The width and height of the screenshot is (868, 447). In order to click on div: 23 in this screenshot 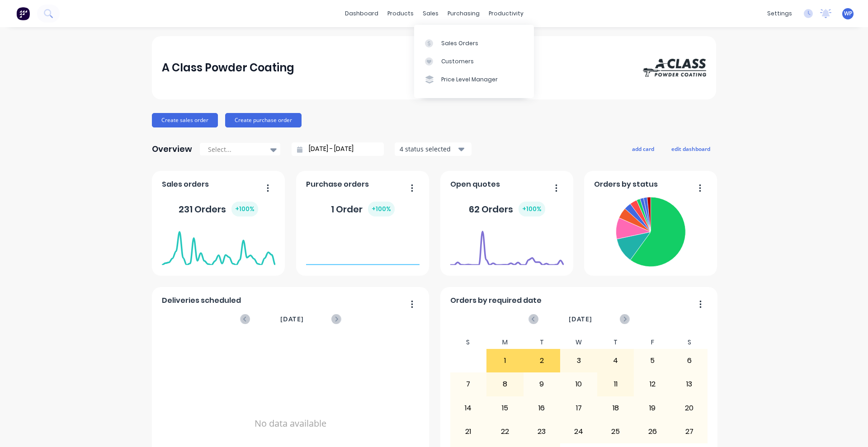, I will do `click(542, 432)`.